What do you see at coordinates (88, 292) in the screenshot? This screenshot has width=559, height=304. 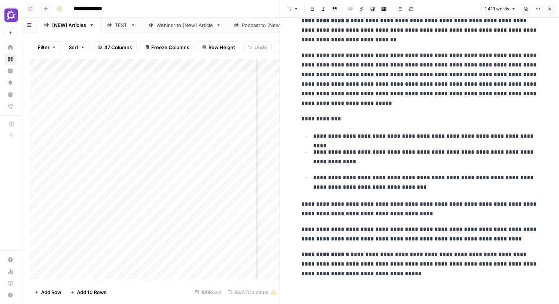 I see `button: Add 10 Rows` at bounding box center [88, 292].